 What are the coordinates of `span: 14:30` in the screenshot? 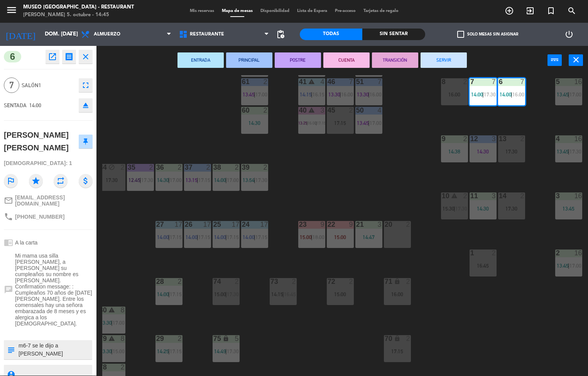 It's located at (163, 180).